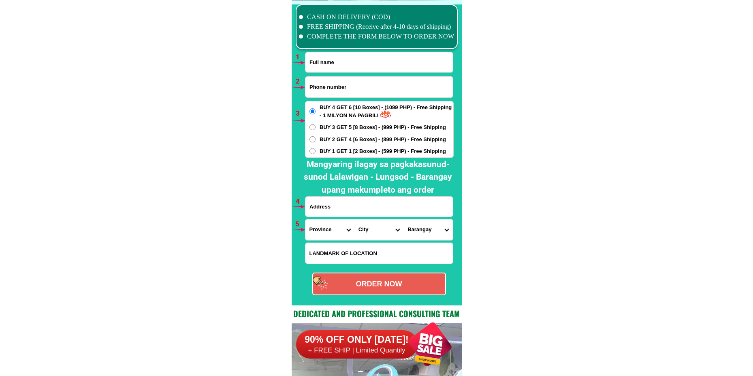 This screenshot has width=753, height=376. What do you see at coordinates (379, 87) in the screenshot?
I see `input: Input phone_number` at bounding box center [379, 87].